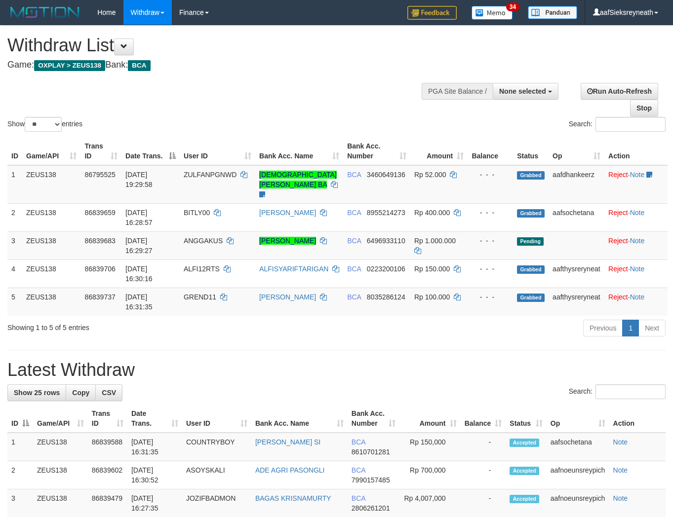 The height and width of the screenshot is (517, 673). I want to click on span: Copy 8035286124 to clipboard, so click(386, 297).